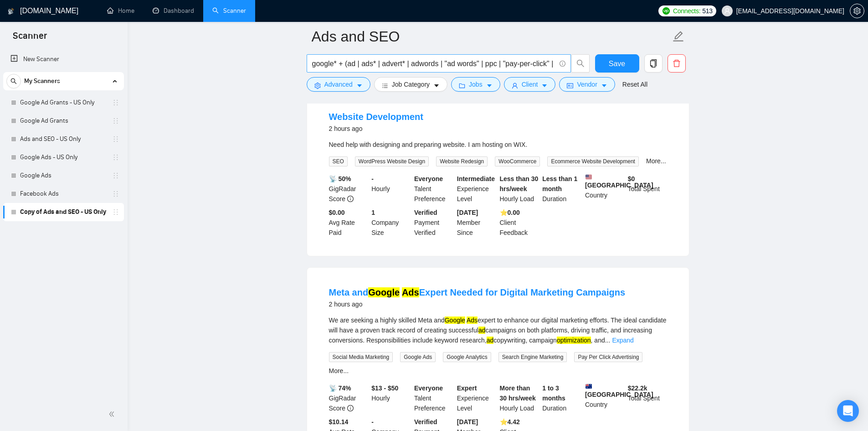  I want to click on div: Company Size, so click(391, 222).